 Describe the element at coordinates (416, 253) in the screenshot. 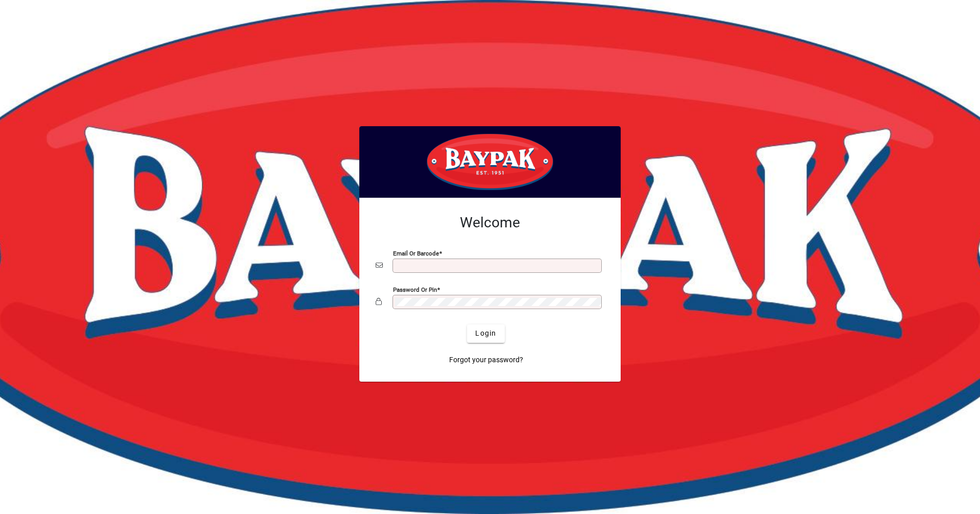

I see `mat-label: Email or Barcode` at that location.